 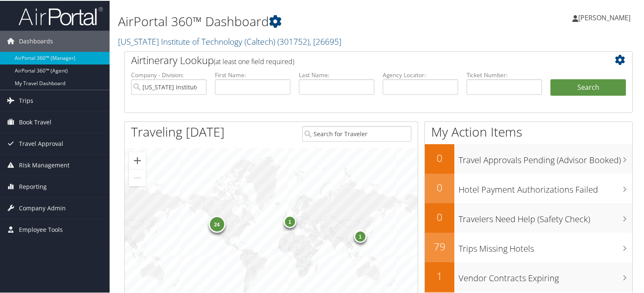 What do you see at coordinates (357, 59) in the screenshot?
I see `h2: Airtinerary Lookup` at bounding box center [357, 59].